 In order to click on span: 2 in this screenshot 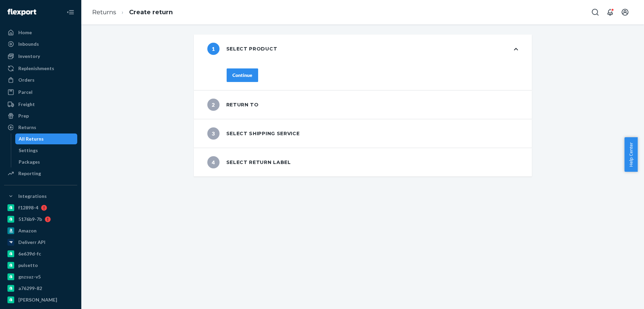, I will do `click(213, 105)`.